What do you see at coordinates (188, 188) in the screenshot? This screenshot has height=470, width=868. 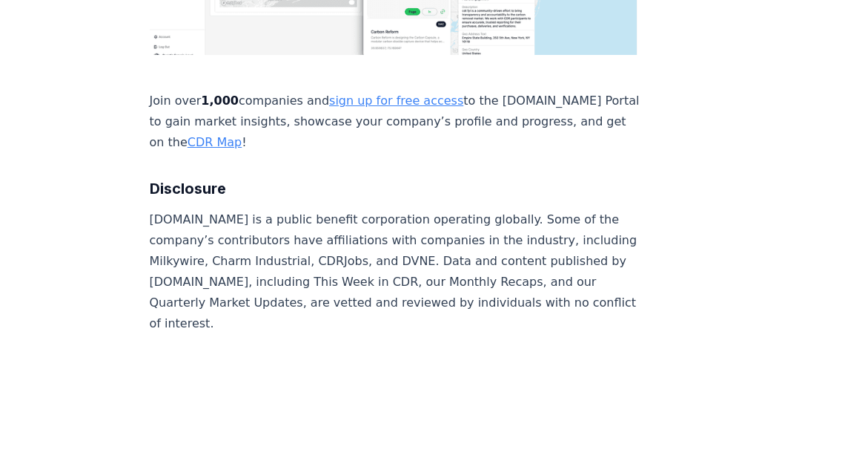 I see `strong: Disclosure` at bounding box center [188, 188].